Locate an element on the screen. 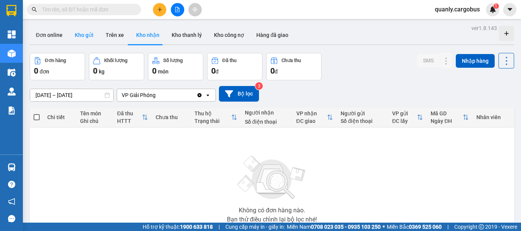  button: Trên xe is located at coordinates (115, 35).